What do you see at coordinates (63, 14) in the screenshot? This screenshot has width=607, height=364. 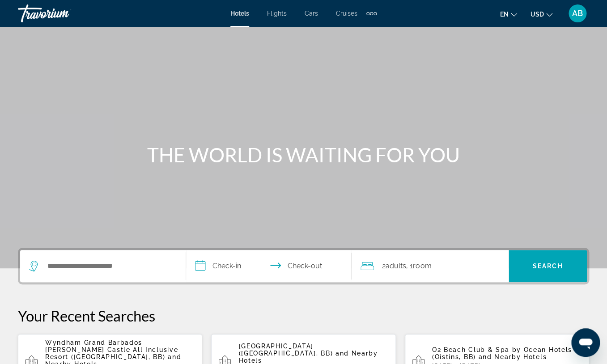 I see `a: Travorium` at bounding box center [63, 14].